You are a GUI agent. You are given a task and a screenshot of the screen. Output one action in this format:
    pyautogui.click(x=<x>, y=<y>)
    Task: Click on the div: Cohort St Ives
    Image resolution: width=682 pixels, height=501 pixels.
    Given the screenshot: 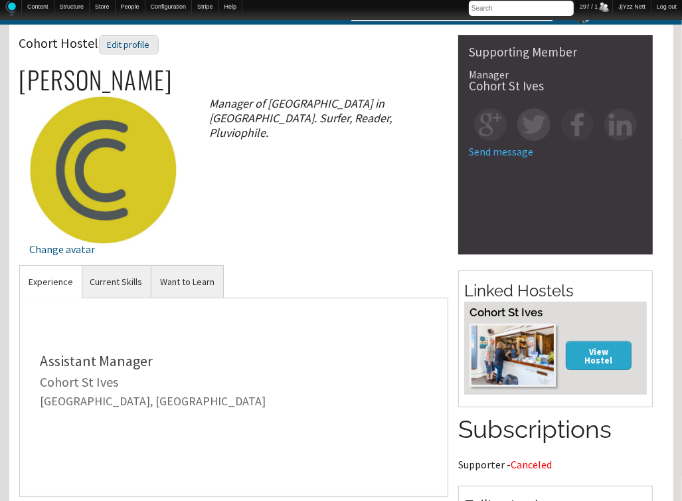 What is the action you would take?
    pyautogui.click(x=555, y=86)
    